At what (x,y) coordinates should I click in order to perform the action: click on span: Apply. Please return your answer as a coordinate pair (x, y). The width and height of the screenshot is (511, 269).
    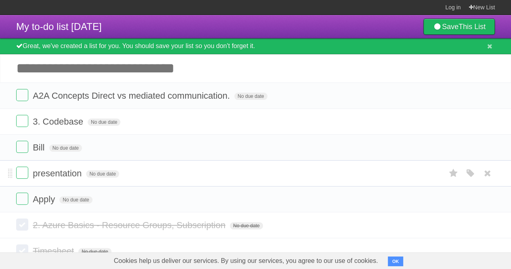
    Looking at the image, I should click on (45, 199).